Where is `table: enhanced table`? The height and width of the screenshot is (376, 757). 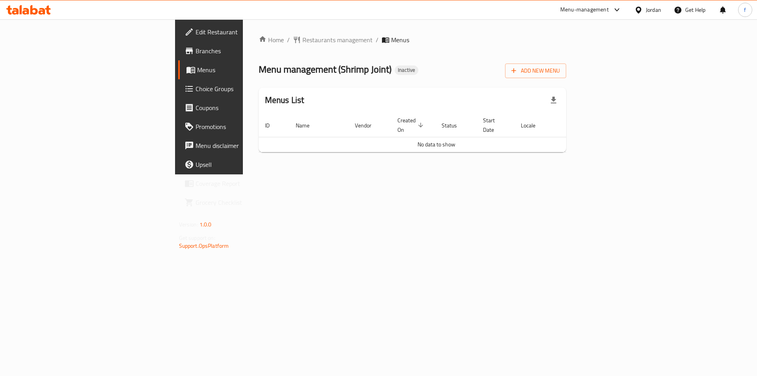 table: enhanced table is located at coordinates (437, 133).